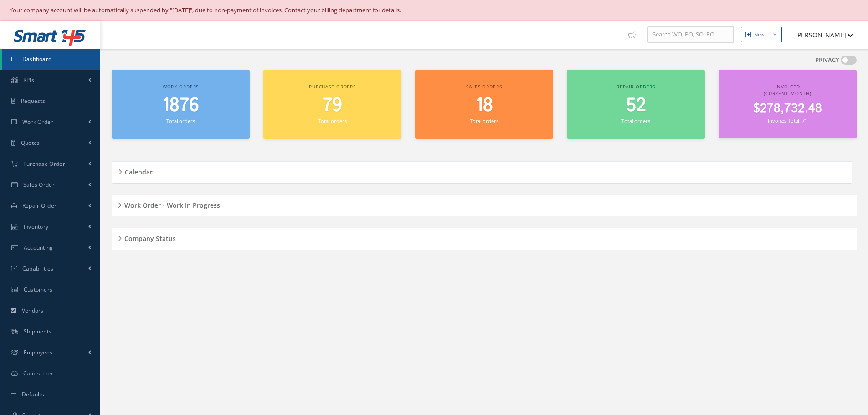 The image size is (868, 415). What do you see at coordinates (33, 101) in the screenshot?
I see `span: Requests` at bounding box center [33, 101].